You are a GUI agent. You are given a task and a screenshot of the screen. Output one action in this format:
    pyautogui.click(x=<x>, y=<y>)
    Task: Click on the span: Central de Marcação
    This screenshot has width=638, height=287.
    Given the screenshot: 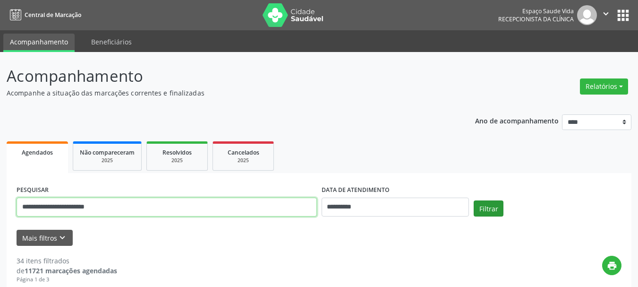 What is the action you would take?
    pyautogui.click(x=53, y=15)
    